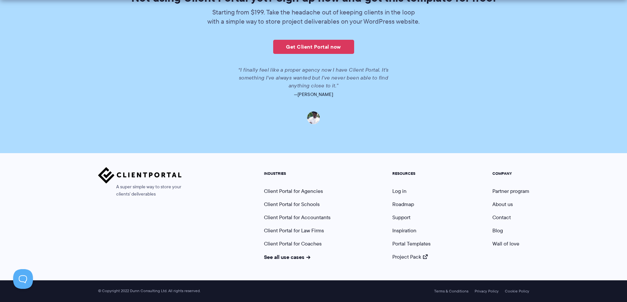 The image size is (627, 302). What do you see at coordinates (401, 217) in the screenshot?
I see `a: Support` at bounding box center [401, 217].